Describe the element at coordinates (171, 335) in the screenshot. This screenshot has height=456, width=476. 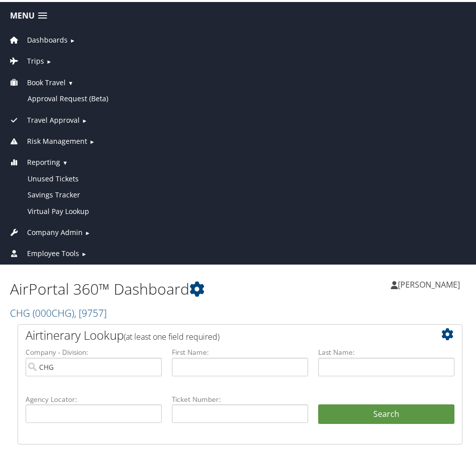
I see `span: (at least one field required)` at that location.